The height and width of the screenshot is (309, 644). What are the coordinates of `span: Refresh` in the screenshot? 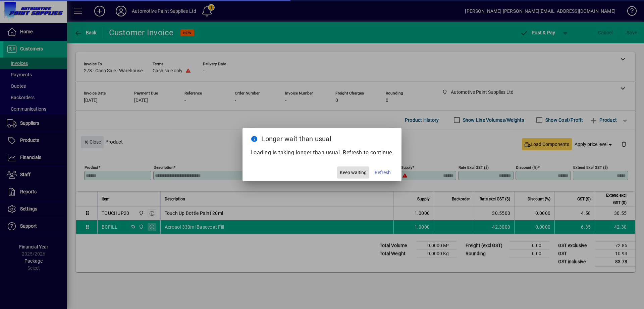 It's located at (383, 173).